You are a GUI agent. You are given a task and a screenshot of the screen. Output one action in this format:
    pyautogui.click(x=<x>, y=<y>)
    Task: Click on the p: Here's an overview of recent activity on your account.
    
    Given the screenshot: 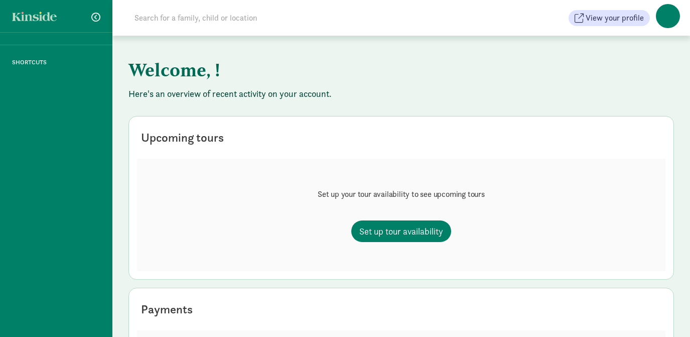 What is the action you would take?
    pyautogui.click(x=401, y=94)
    